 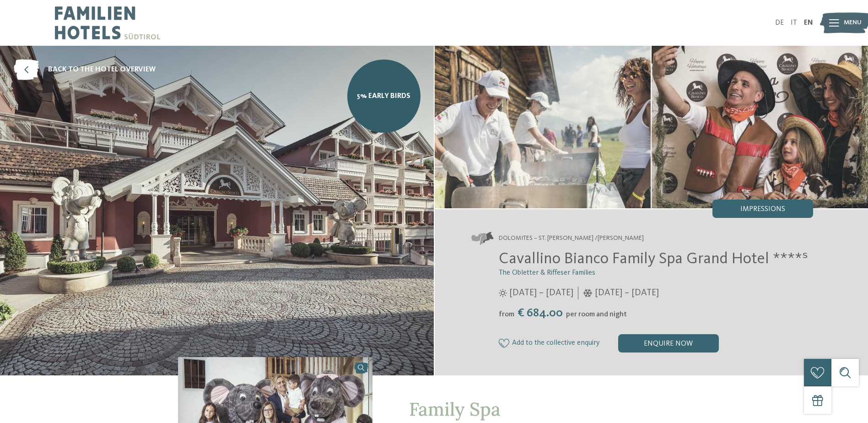 What do you see at coordinates (794, 23) in the screenshot?
I see `a: IT` at bounding box center [794, 23].